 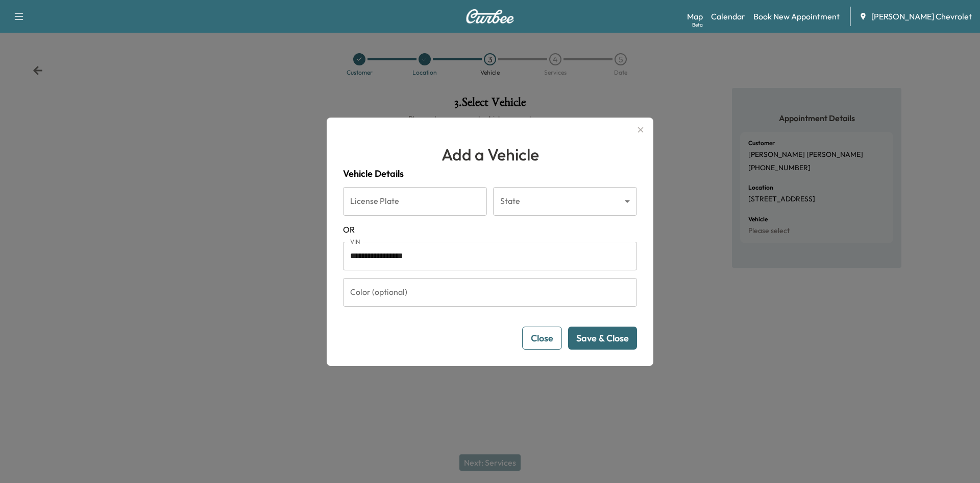 I want to click on button: Save & Close, so click(x=602, y=337).